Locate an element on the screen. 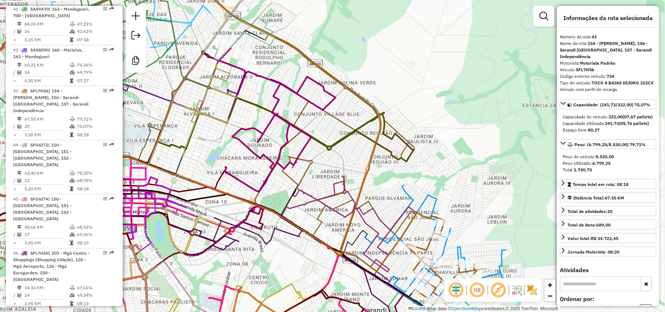  div: Peso: (6.799,25/8.530,00) 79,71% is located at coordinates (608, 163).